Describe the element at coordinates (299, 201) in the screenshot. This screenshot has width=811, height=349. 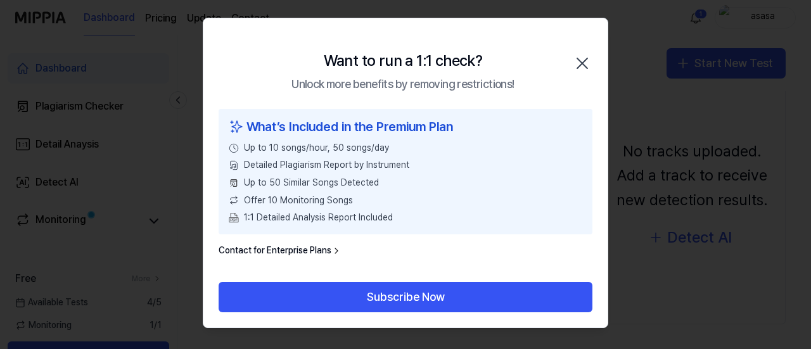
I see `span: Offer 10 Monitoring Songs` at that location.